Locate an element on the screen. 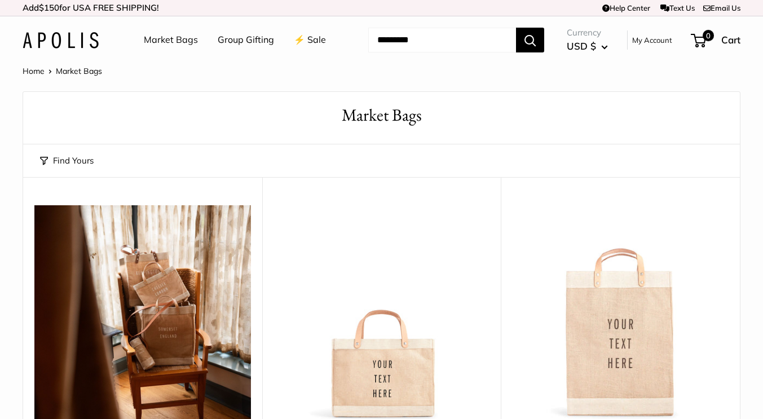 Image resolution: width=763 pixels, height=419 pixels. a: ⚡️ Sale is located at coordinates (310, 40).